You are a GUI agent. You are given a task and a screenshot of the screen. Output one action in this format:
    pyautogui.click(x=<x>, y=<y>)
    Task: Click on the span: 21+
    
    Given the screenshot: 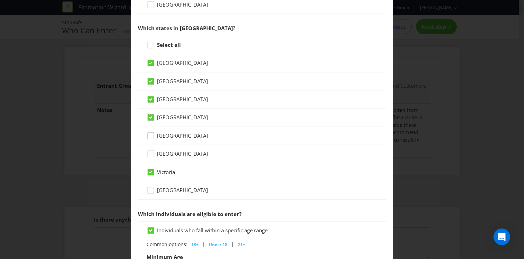 What is the action you would take?
    pyautogui.click(x=241, y=244)
    